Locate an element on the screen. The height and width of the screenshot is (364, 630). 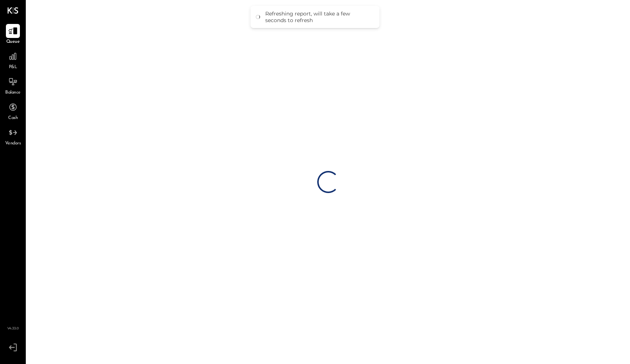
a: Queue is located at coordinates (13, 35).